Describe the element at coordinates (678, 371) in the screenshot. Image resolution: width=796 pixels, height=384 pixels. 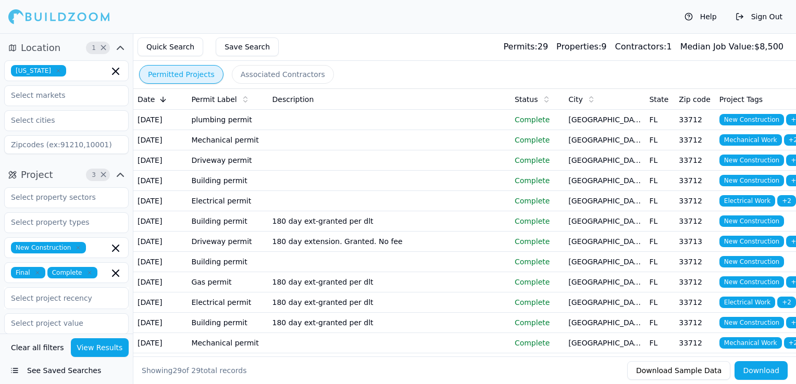
I see `button: Download Sample Data` at that location.